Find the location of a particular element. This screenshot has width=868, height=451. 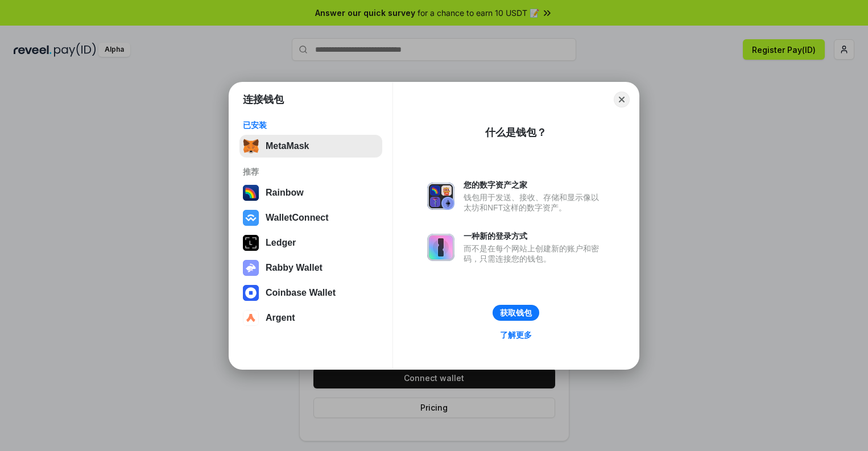

div: 一种新的登录方式 is located at coordinates (534, 236).